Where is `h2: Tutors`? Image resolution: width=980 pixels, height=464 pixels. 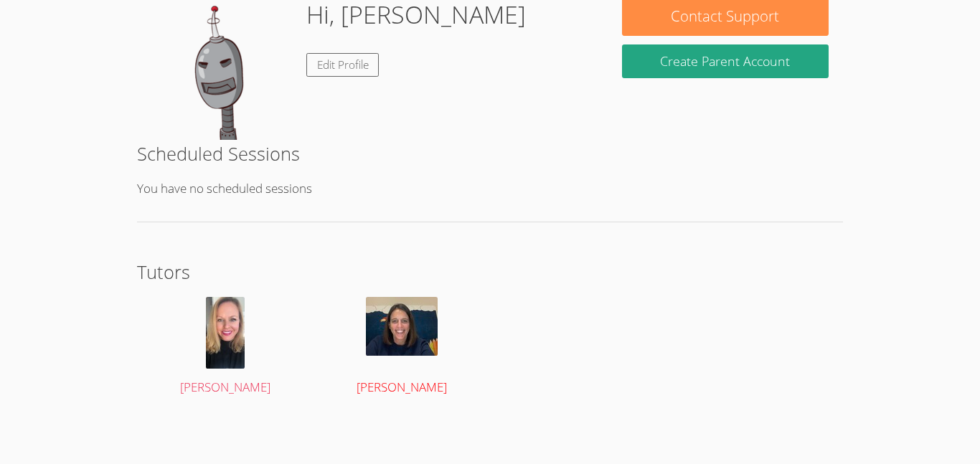 h2: Tutors is located at coordinates (490, 272).